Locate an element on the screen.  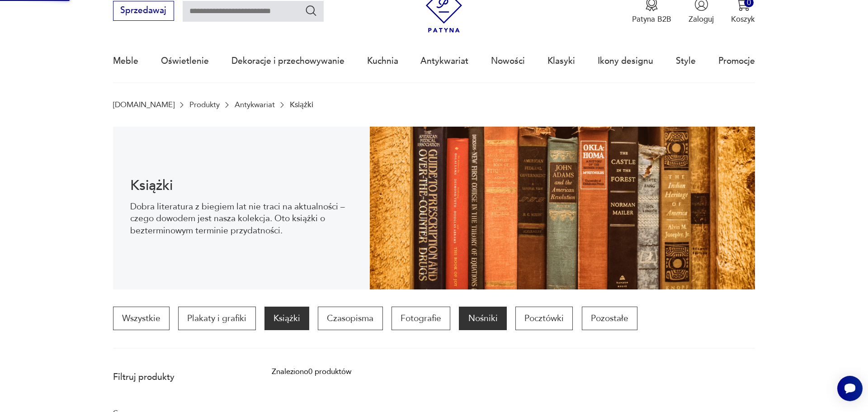
a: Książki is located at coordinates (287, 318).